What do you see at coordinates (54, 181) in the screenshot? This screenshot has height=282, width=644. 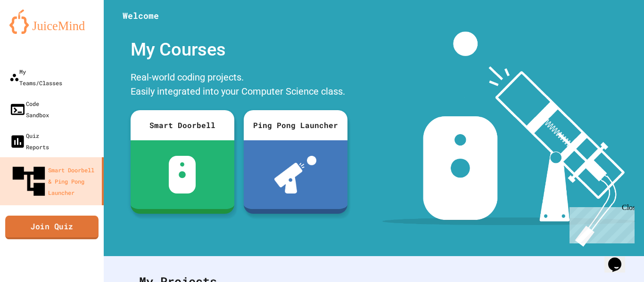 I see `div: Smart Doorbell & Ping Pong Launcher` at bounding box center [54, 181].